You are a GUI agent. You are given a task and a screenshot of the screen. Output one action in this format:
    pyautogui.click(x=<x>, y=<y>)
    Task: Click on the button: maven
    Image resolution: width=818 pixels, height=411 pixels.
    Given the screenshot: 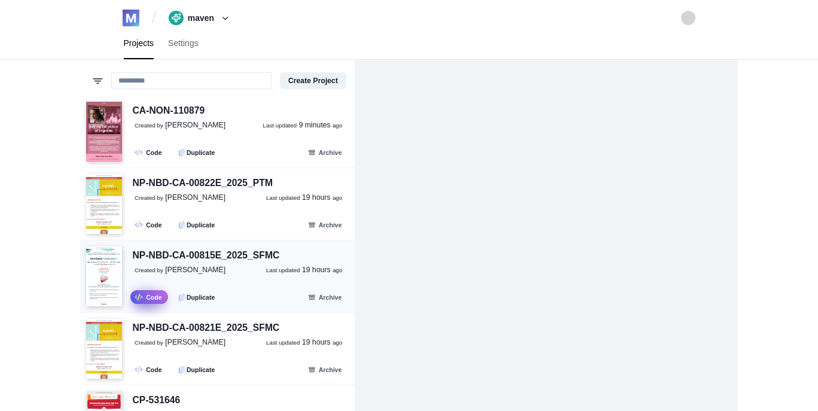 What is the action you would take?
    pyautogui.click(x=200, y=18)
    